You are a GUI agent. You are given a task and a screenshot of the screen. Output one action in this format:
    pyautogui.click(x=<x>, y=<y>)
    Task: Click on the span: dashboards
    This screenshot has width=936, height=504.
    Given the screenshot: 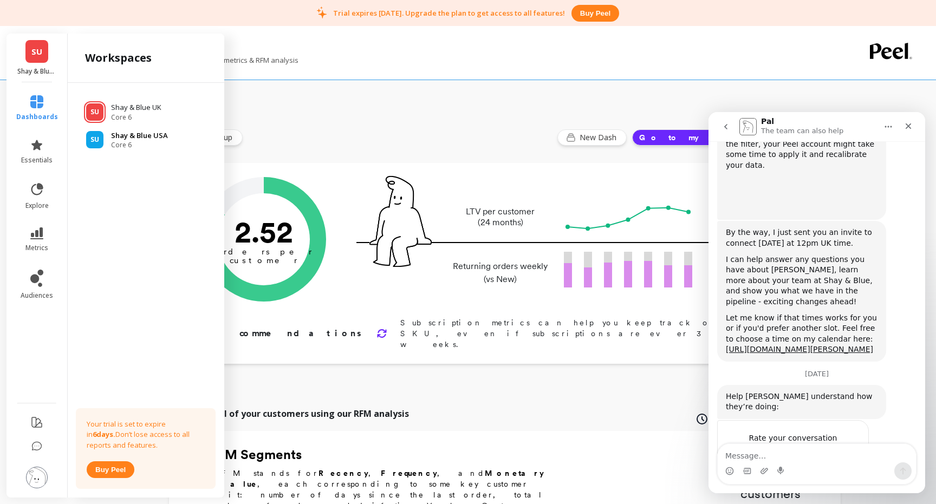 What is the action you would take?
    pyautogui.click(x=37, y=117)
    